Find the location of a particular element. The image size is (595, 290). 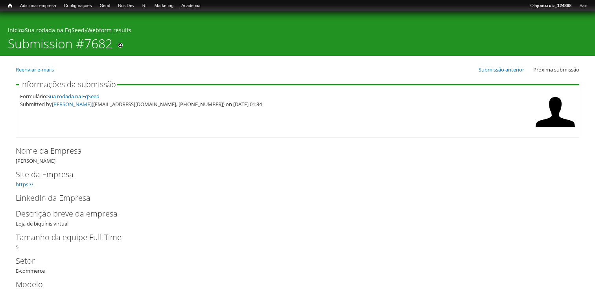

label: Tamanho da equipe Full-Time is located at coordinates (291, 238).